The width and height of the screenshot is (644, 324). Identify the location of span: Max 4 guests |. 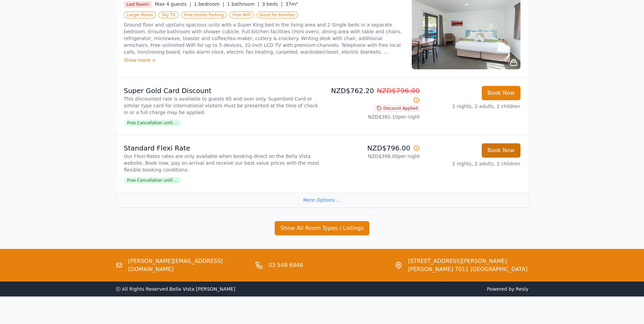
(173, 4).